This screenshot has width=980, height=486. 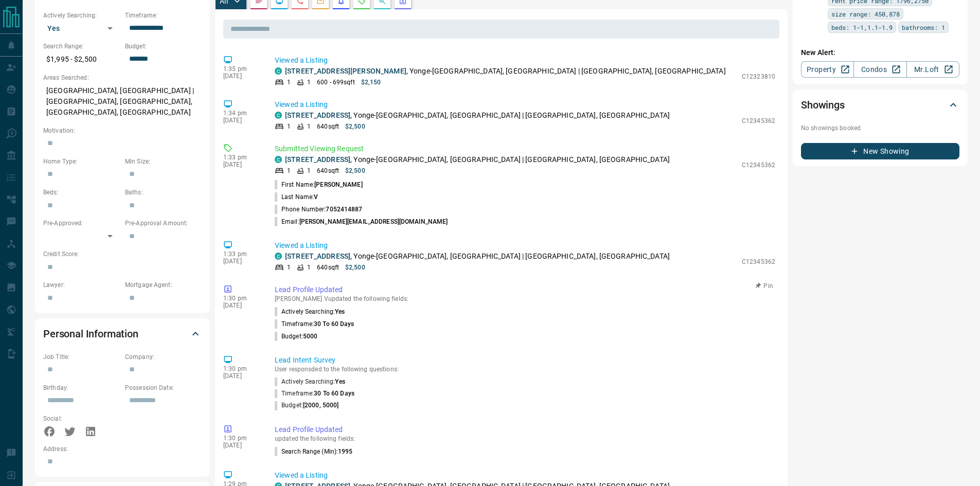 What do you see at coordinates (310, 337) in the screenshot?
I see `span: 5000` at bounding box center [310, 337].